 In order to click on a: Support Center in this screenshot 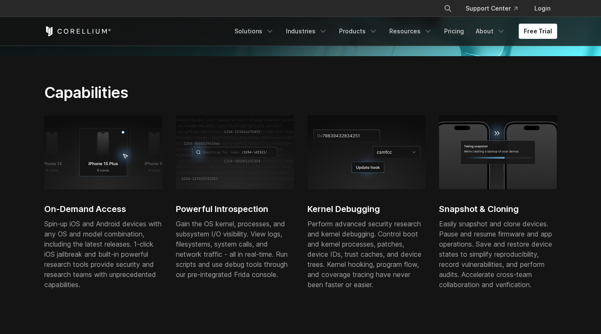, I will do `click(491, 8)`.